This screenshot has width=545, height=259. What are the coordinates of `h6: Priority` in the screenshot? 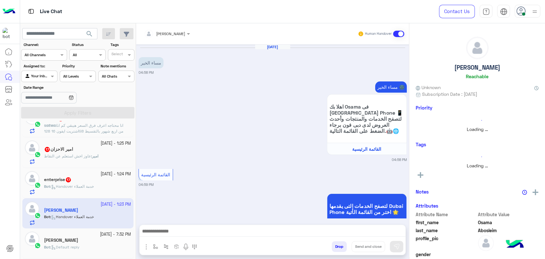 It's located at (424, 108).